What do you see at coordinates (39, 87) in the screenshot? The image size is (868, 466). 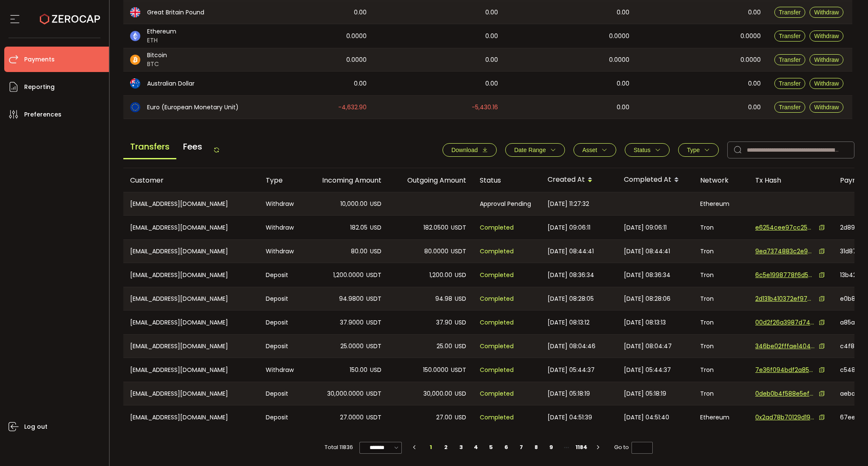 I see `span: Reporting` at bounding box center [39, 87].